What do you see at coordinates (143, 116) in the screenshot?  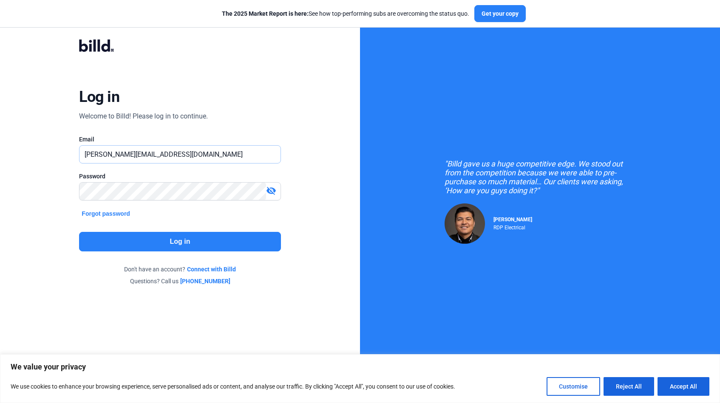 I see `div: Welcome to Billd! Please log in to continue.` at bounding box center [143, 116].